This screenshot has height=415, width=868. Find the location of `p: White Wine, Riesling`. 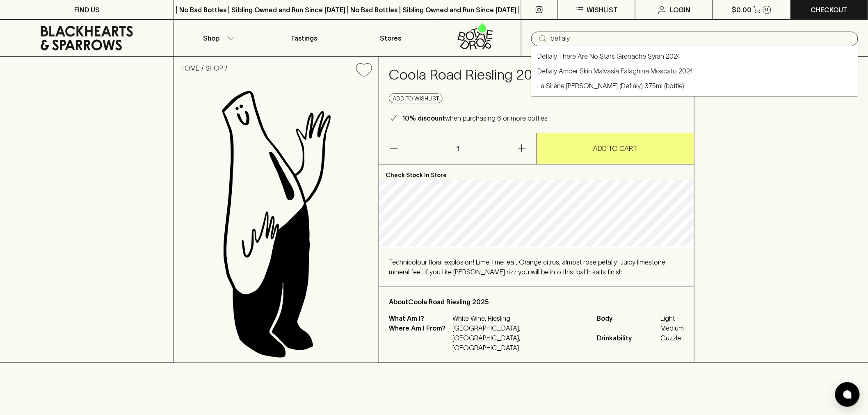

p: White Wine, Riesling is located at coordinates (520, 318).